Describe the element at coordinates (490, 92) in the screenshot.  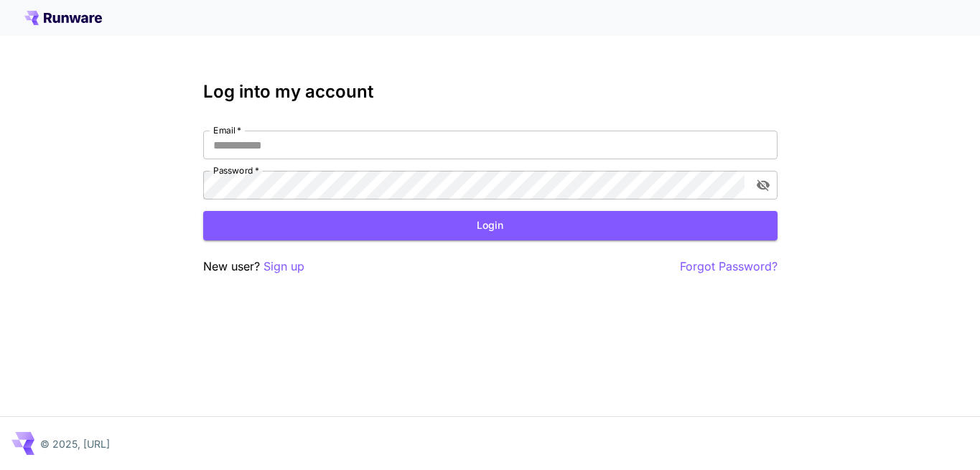
I see `h3: Log into my account` at that location.